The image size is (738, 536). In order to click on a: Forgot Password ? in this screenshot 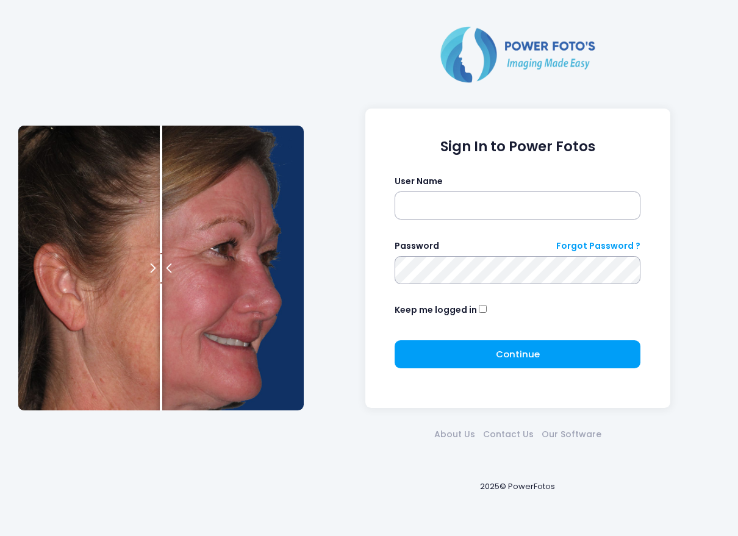, I will do `click(598, 246)`.